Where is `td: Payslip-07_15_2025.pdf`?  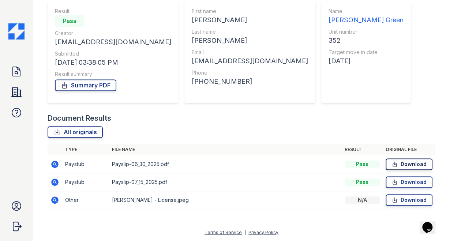 td: Payslip-07_15_2025.pdf is located at coordinates (225, 182).